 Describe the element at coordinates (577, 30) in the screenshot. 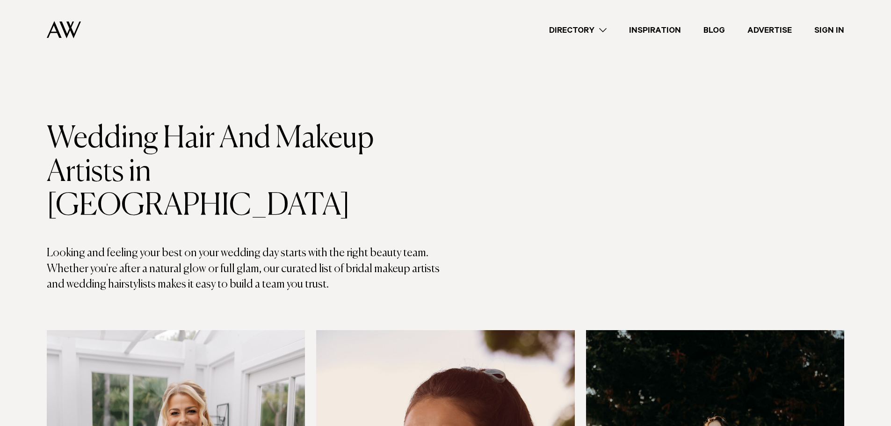

I see `a: Directory` at that location.